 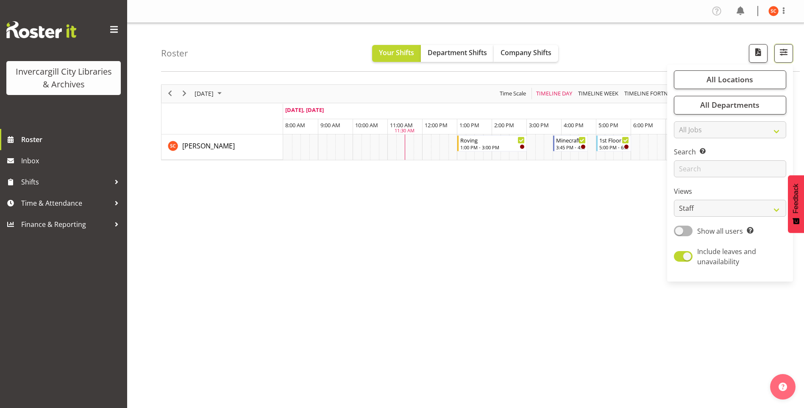 What do you see at coordinates (526, 53) in the screenshot?
I see `button: Company Shifts` at bounding box center [526, 53].